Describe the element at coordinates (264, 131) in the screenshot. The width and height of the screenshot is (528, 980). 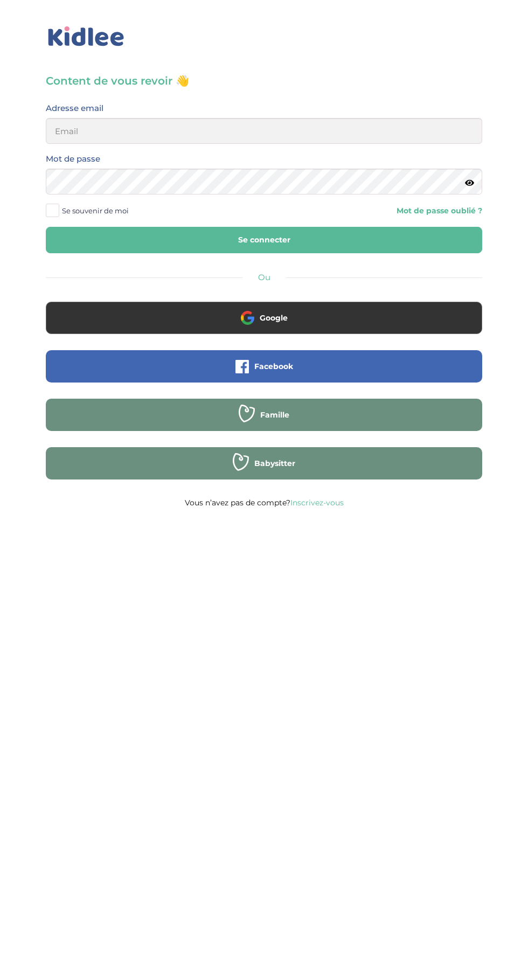
I see `input: Email` at that location.